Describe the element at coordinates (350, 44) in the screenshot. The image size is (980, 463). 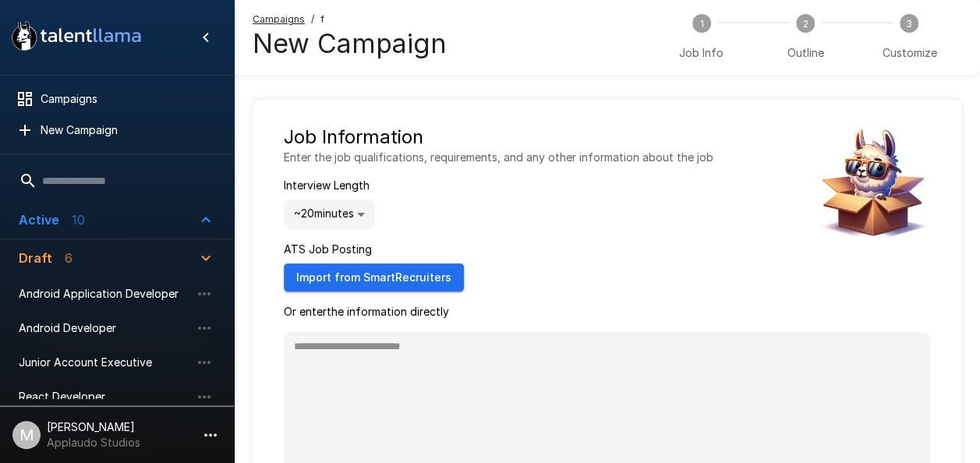
I see `h4: New Campaign` at that location.